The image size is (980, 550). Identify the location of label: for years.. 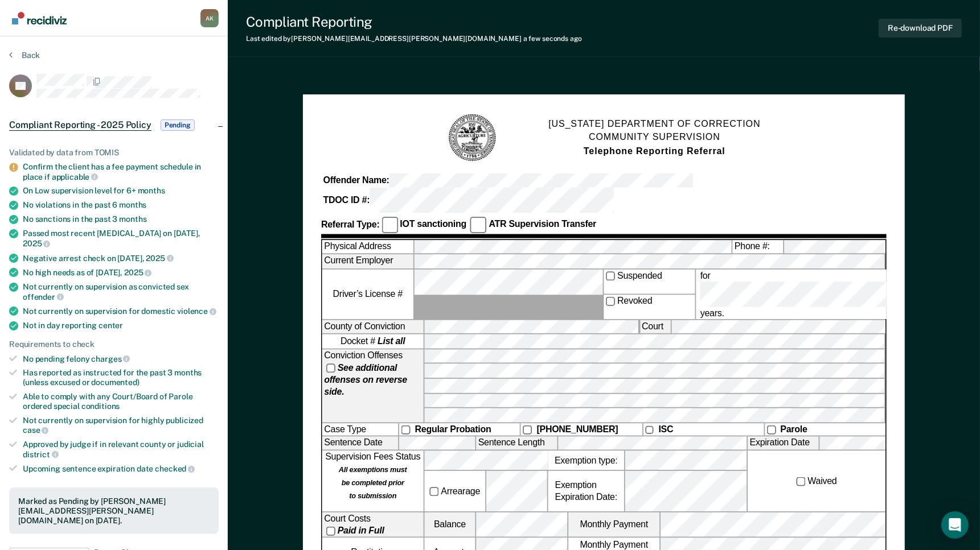
(822, 294).